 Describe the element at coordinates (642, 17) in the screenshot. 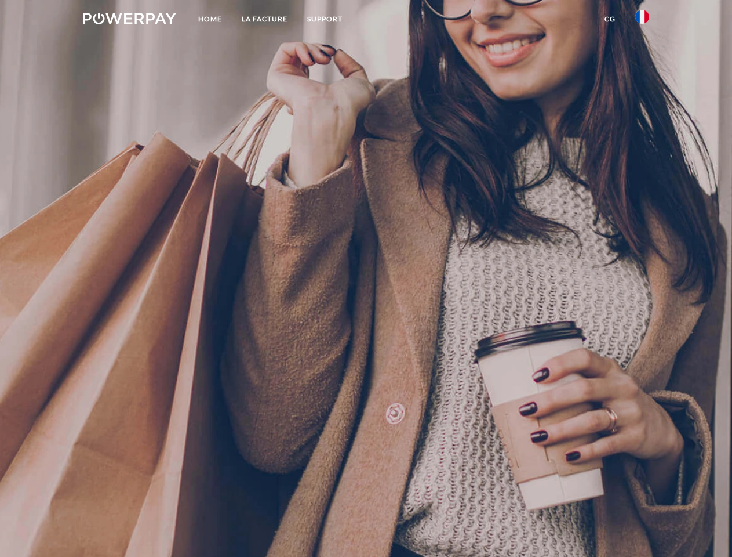

I see `img: fr` at that location.